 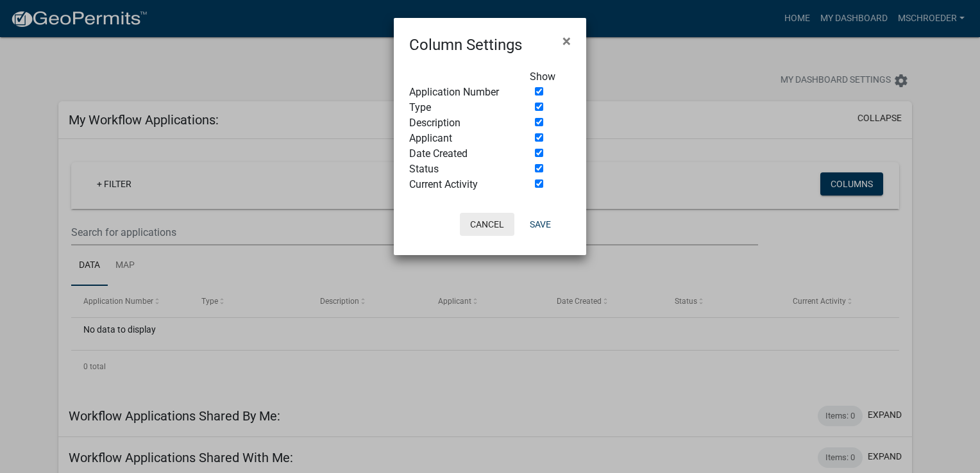 I want to click on button: Close, so click(x=567, y=41).